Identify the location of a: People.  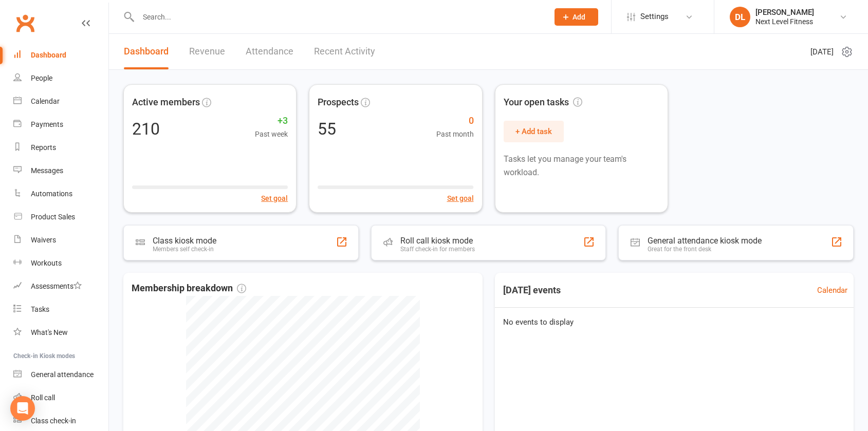
(61, 78).